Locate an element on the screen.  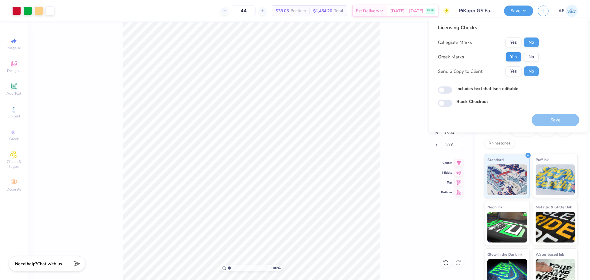
span: Decorate is located at coordinates (14, 189).